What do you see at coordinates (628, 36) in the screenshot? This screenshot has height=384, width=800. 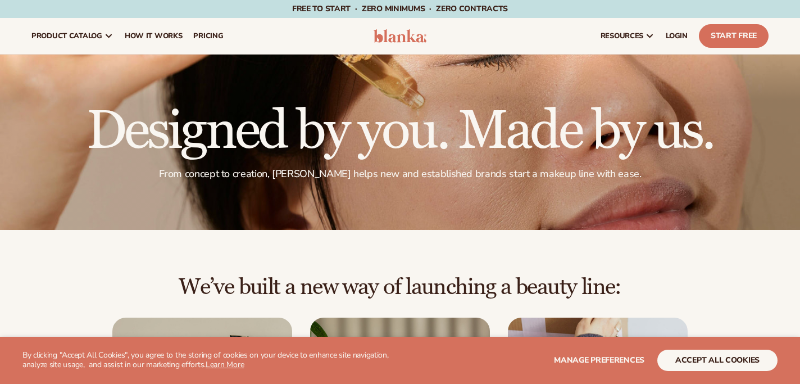 I see `a: resources` at bounding box center [628, 36].